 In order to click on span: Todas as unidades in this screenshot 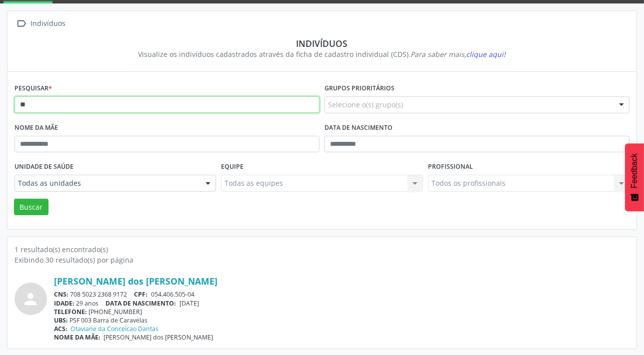, I will do `click(107, 183)`.